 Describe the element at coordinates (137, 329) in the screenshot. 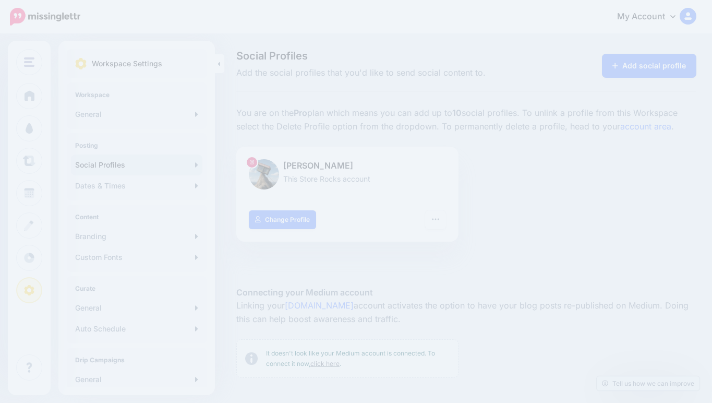

I see `a: Auto Schedule` at that location.